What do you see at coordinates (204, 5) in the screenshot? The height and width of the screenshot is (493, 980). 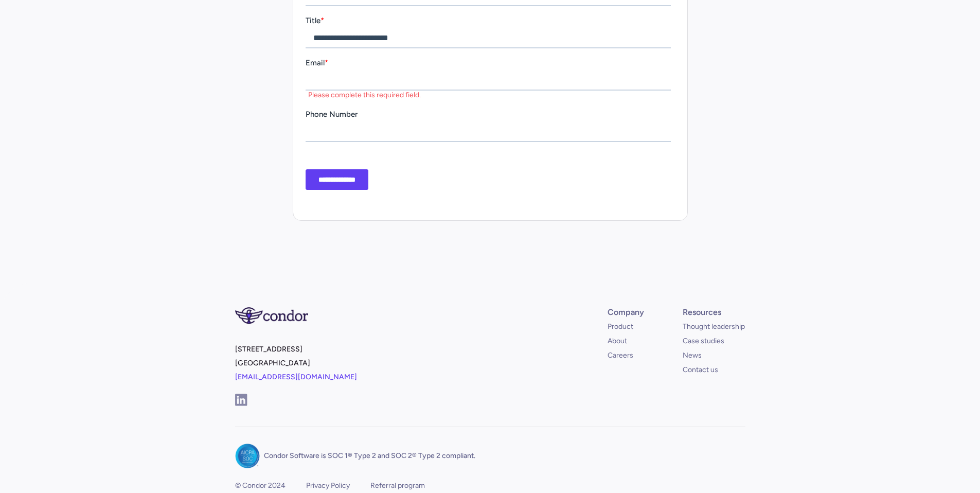 I see `span: Last Name` at bounding box center [204, 5].